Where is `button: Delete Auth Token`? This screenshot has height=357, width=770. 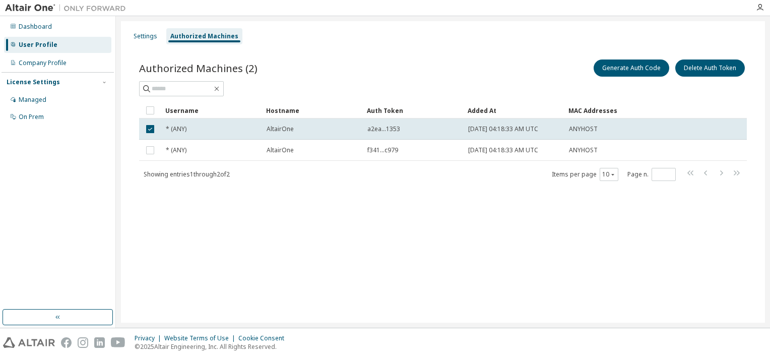 button: Delete Auth Token is located at coordinates (710, 68).